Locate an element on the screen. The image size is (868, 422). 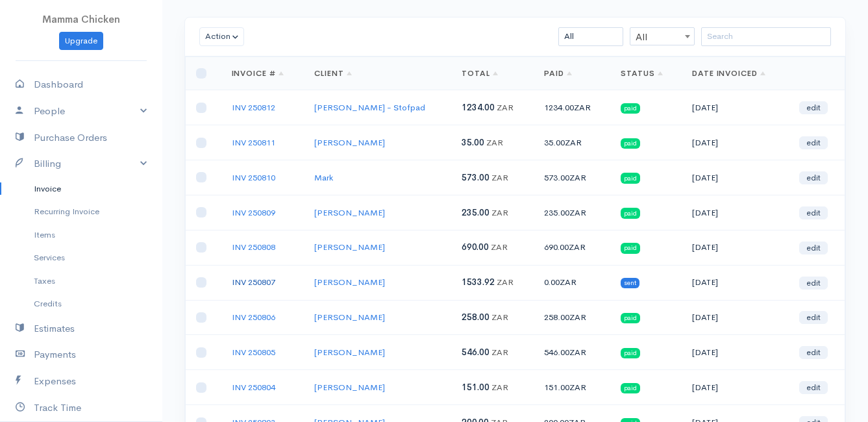
td: 258.00 is located at coordinates (572, 317).